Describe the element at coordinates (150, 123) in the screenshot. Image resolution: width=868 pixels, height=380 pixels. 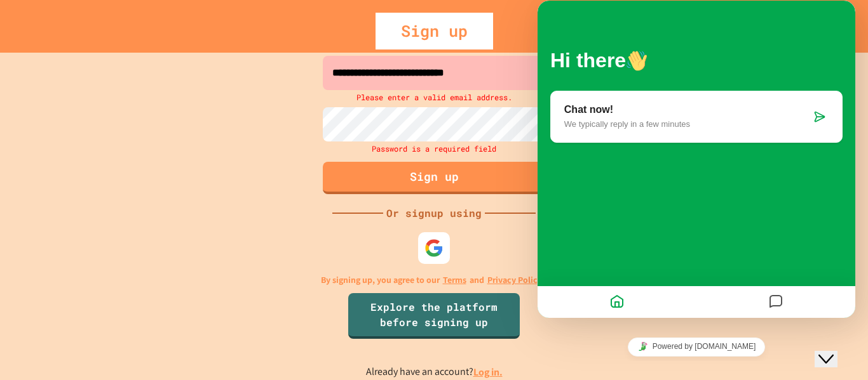
I see `p: We typically reply in a few minutes` at that location.